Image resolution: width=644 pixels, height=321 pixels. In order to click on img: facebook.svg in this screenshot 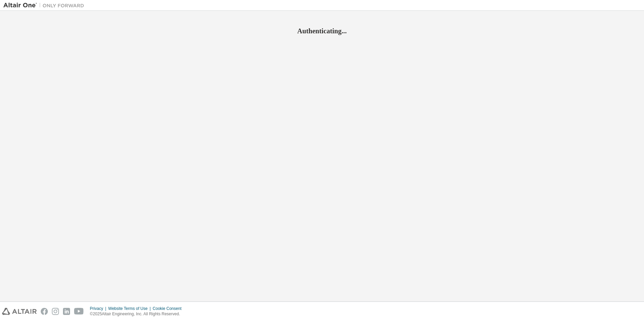, I will do `click(44, 312)`.